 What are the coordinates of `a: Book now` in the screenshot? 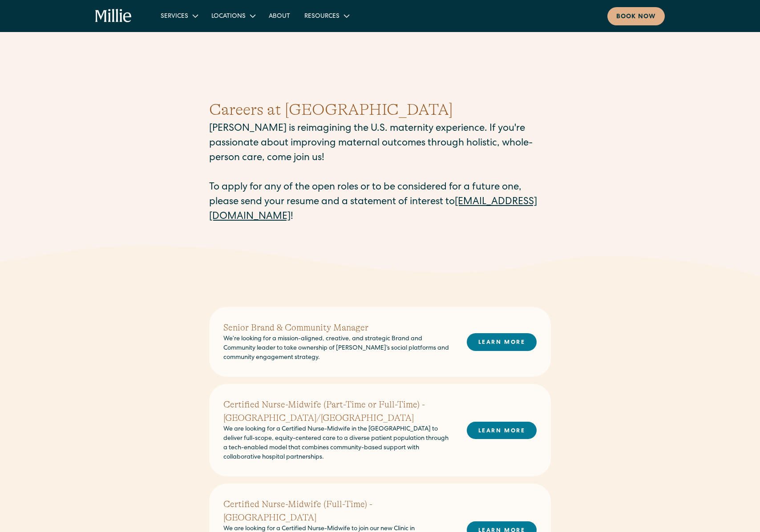 It's located at (636, 16).